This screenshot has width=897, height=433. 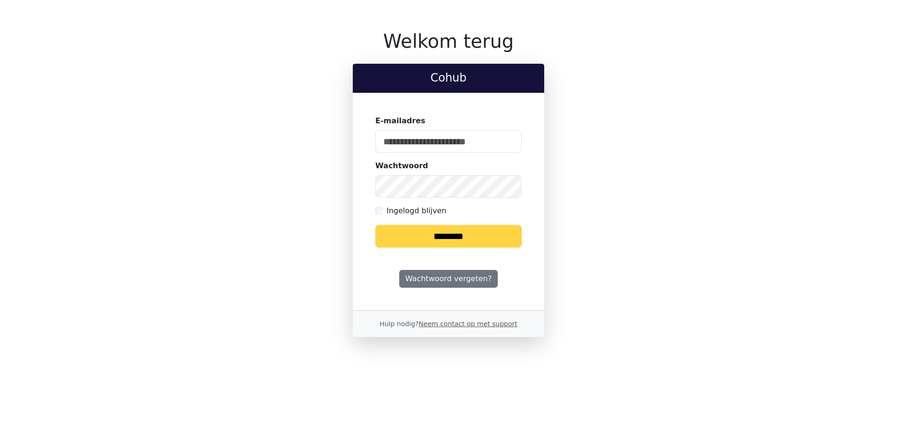 I want to click on h2: Cohub, so click(x=448, y=78).